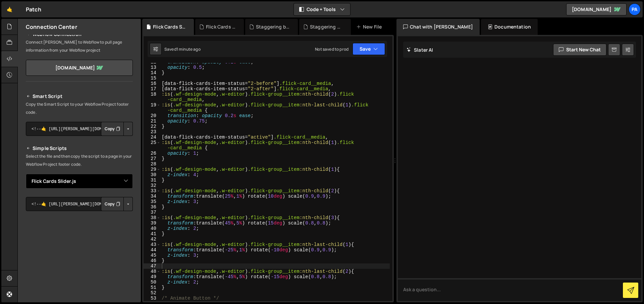 This screenshot has height=304, width=644. What do you see at coordinates (152, 78) in the screenshot?
I see `div: 15` at bounding box center [152, 78].